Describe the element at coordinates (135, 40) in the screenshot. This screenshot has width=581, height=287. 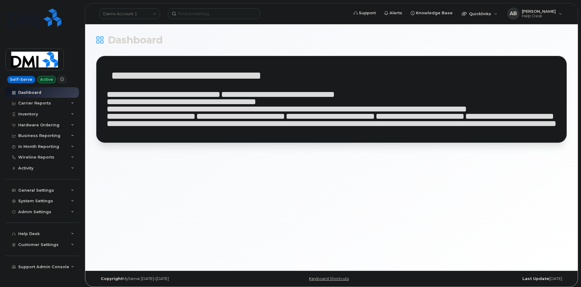
I see `span: Dashboard` at that location.